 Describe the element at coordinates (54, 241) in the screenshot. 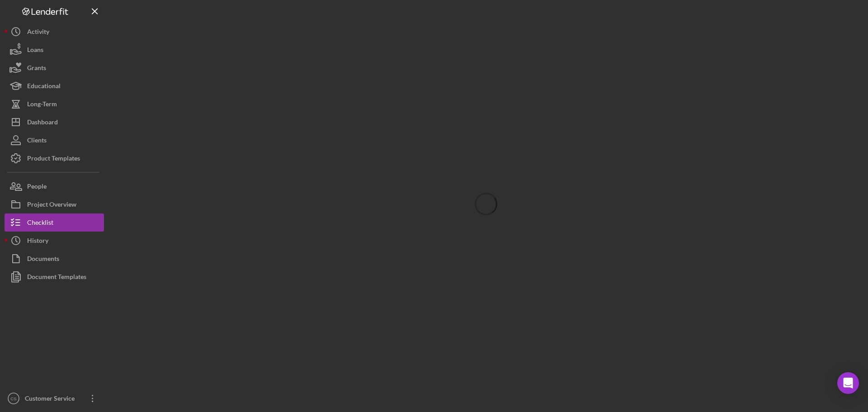

I see `button: History` at that location.